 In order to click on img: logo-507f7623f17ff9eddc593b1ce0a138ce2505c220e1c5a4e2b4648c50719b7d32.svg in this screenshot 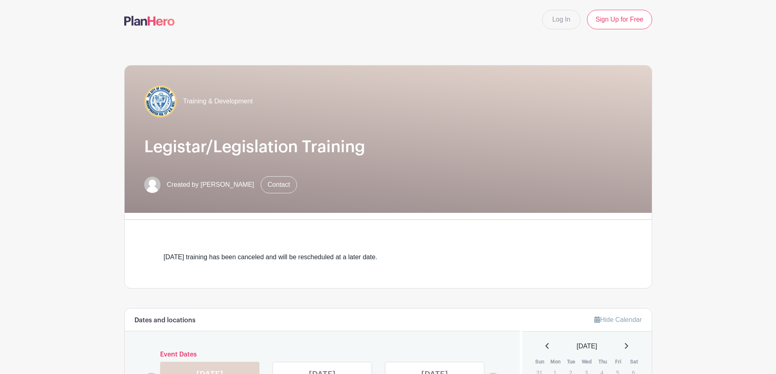, I will do `click(149, 21)`.